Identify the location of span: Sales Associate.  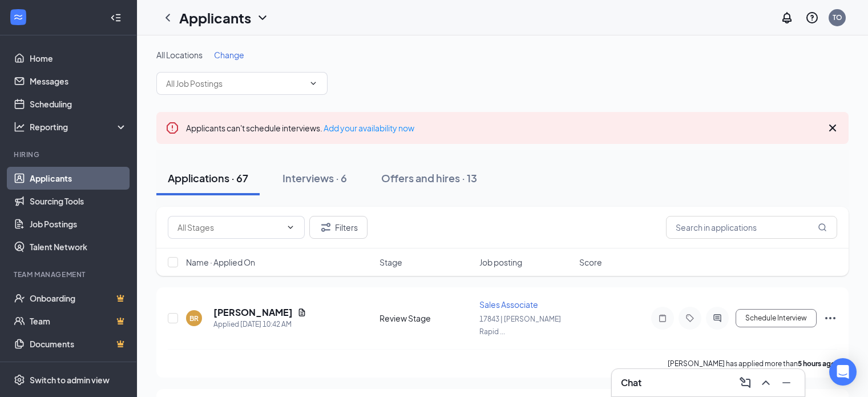
(508, 304).